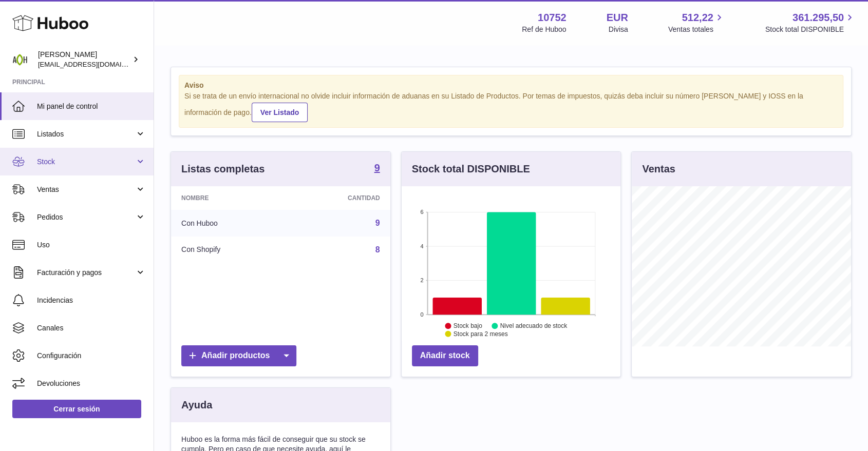 This screenshot has height=451, width=868. I want to click on div: Ref de Huboo, so click(544, 29).